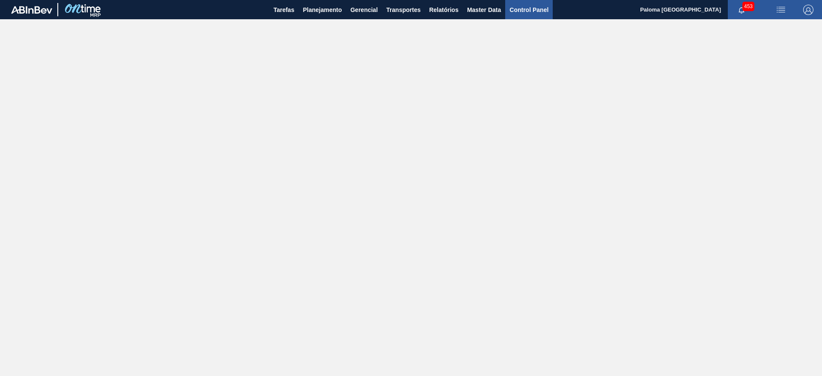  I want to click on span: Planejamento, so click(322, 10).